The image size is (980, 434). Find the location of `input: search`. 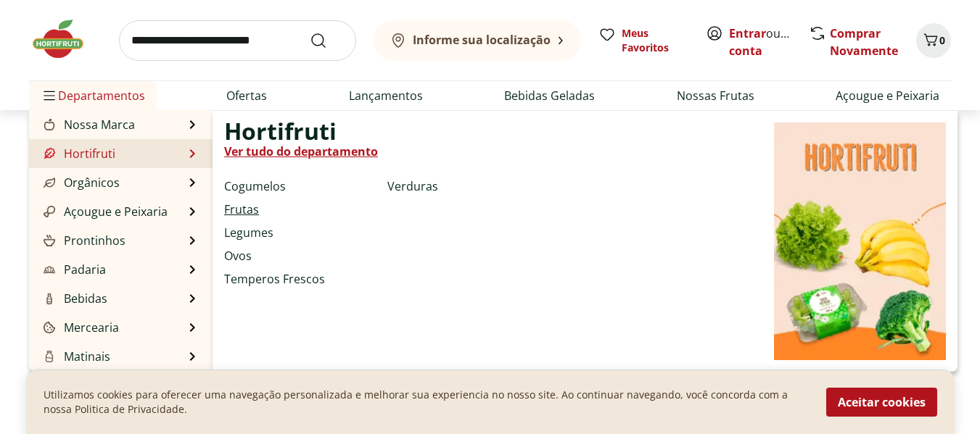

input: search is located at coordinates (237, 40).